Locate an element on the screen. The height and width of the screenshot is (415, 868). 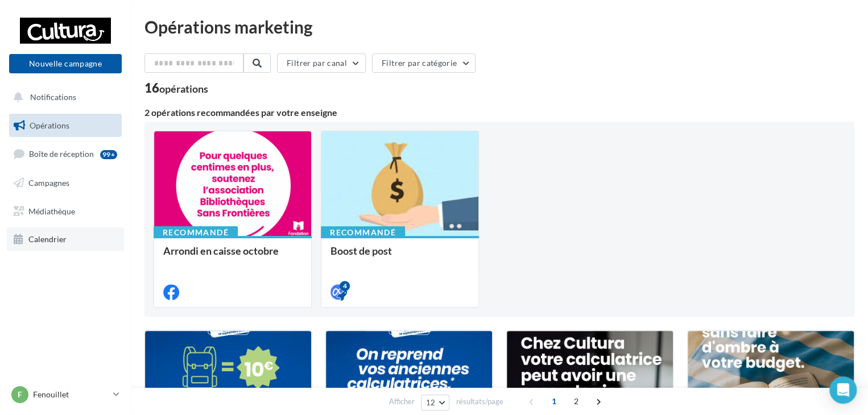
span: 2 is located at coordinates (576, 401).